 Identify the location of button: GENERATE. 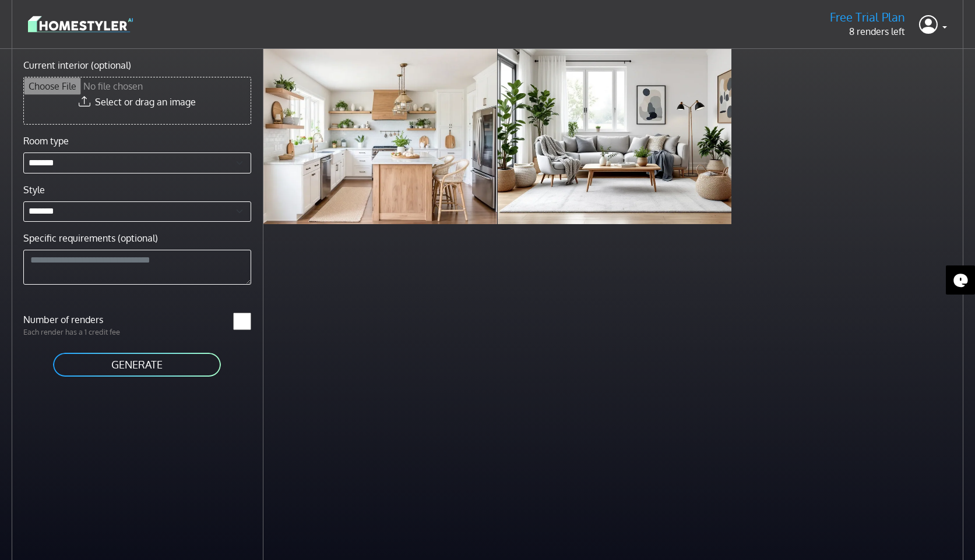
(137, 364).